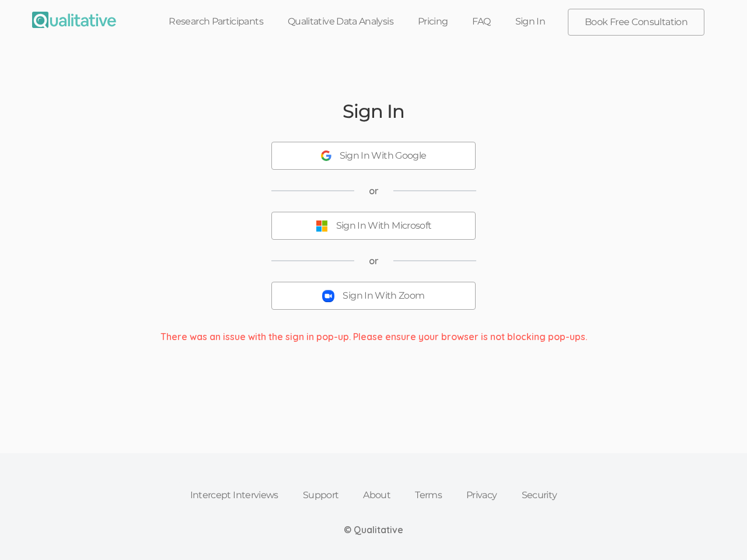 This screenshot has width=747, height=560. Describe the element at coordinates (374, 226) in the screenshot. I see `button: Sign In With Microsoft` at that location.